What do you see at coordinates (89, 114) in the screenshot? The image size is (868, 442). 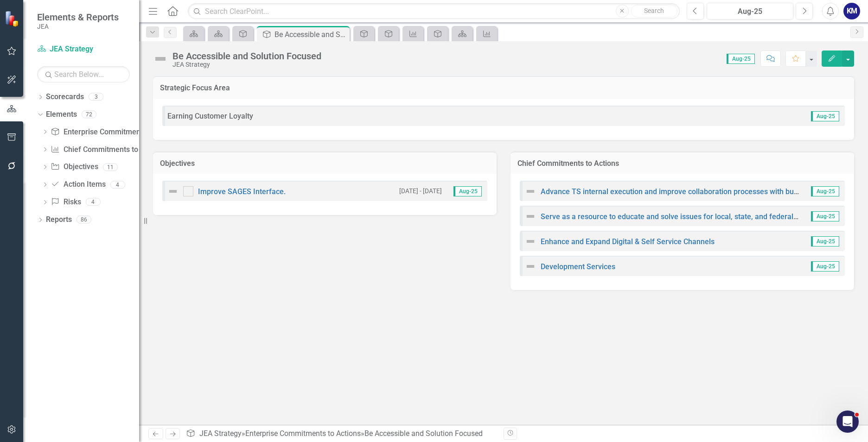 I see `div: 72` at bounding box center [89, 114].